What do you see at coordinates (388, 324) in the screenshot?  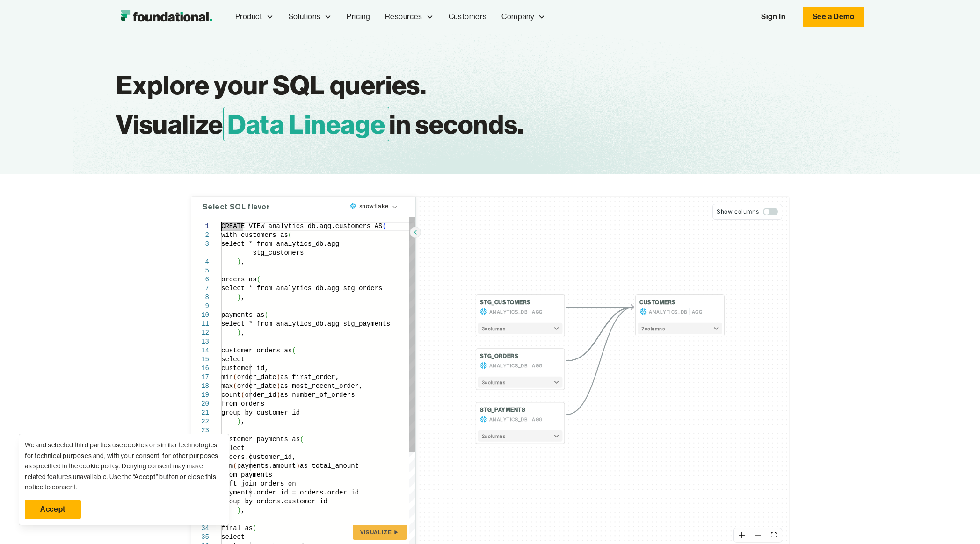 I see `span: s` at bounding box center [388, 324].